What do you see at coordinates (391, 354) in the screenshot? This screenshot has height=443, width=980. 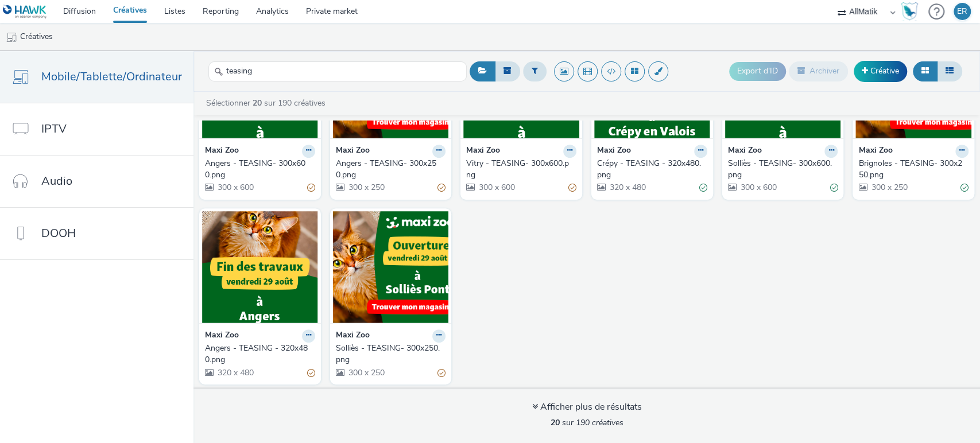 I see `a: Solliès - TEASING- 300x250.png` at bounding box center [391, 354].